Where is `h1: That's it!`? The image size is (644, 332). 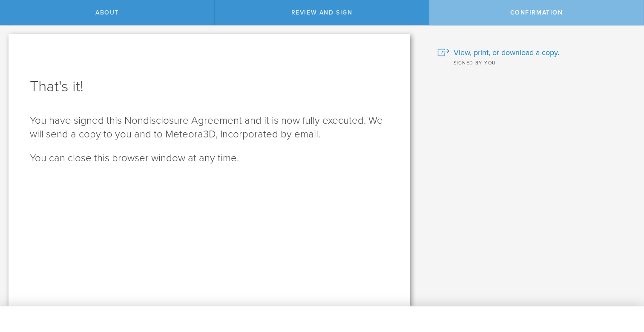
h1: That's it! is located at coordinates (209, 87).